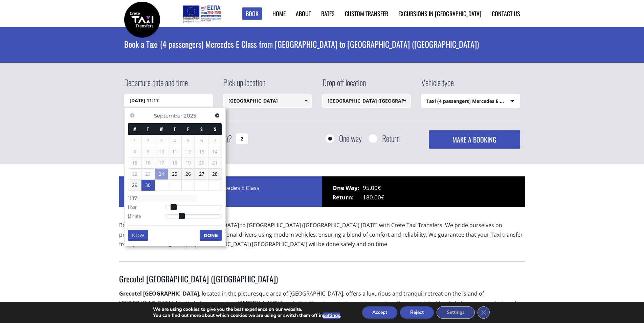 The image size is (644, 323). I want to click on label: Drop off location, so click(344, 85).